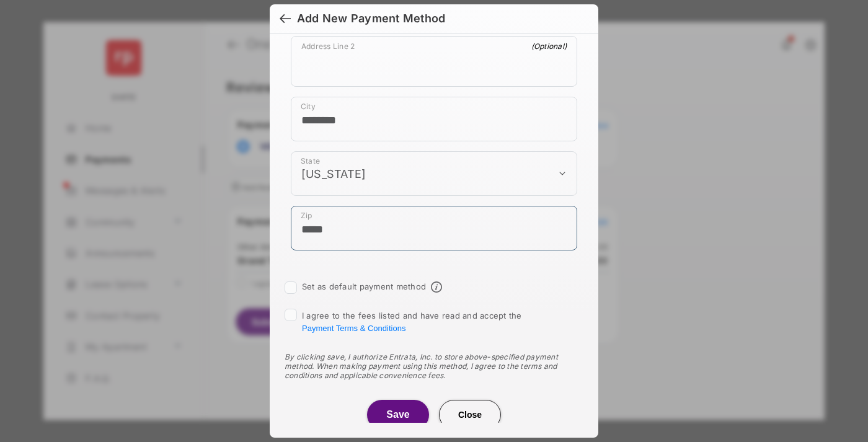  What do you see at coordinates (434, 366) in the screenshot?
I see `div: By clicking save, I authorize Entrata, Inc. to store above-specified payment method. When making ...` at bounding box center [434, 366].